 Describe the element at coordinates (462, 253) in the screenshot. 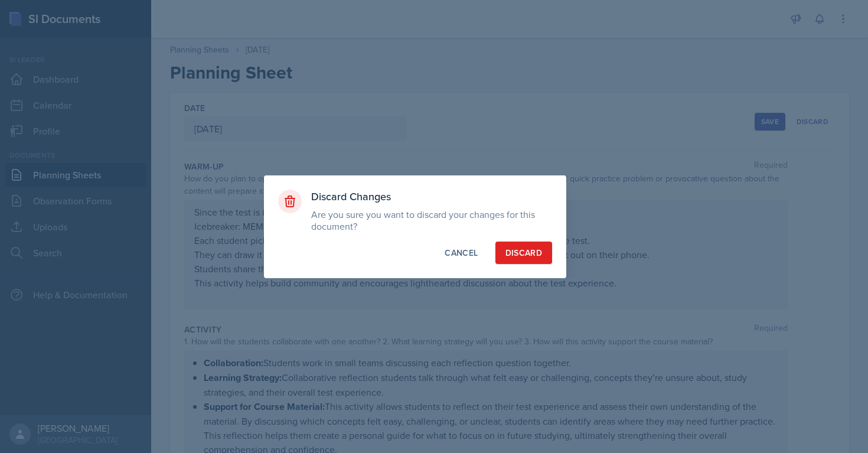

I see `button: Cancel` at that location.